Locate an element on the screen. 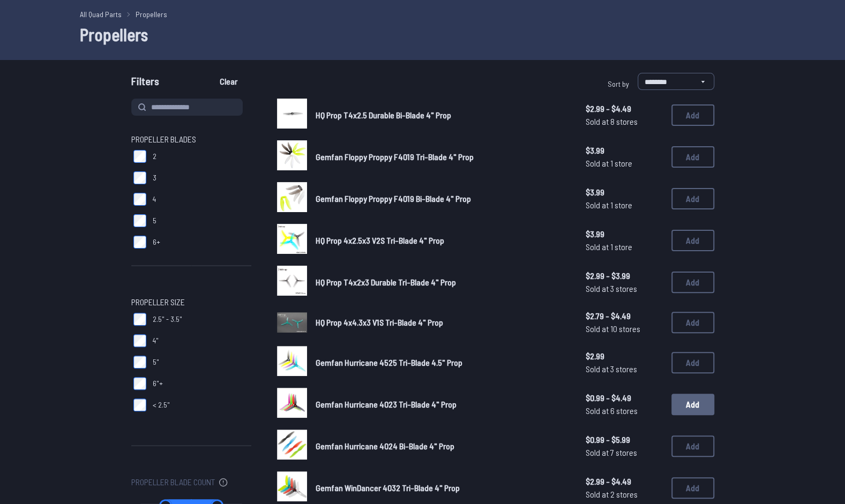 The width and height of the screenshot is (845, 504). span: 3 is located at coordinates (154, 178).